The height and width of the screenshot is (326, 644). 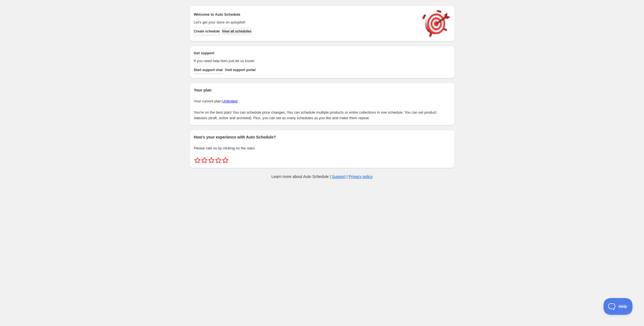 I want to click on button: Create schedule, so click(x=207, y=31).